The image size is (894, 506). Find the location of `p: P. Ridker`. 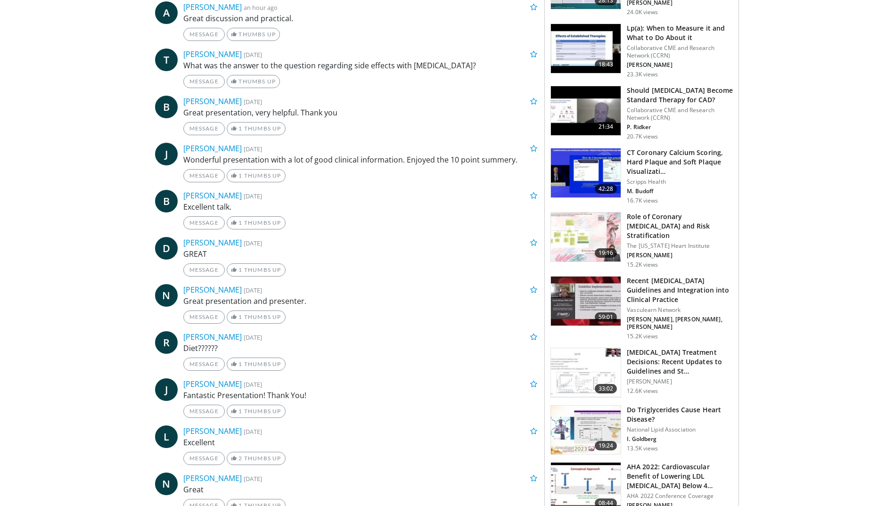

p: P. Ridker is located at coordinates (679, 127).